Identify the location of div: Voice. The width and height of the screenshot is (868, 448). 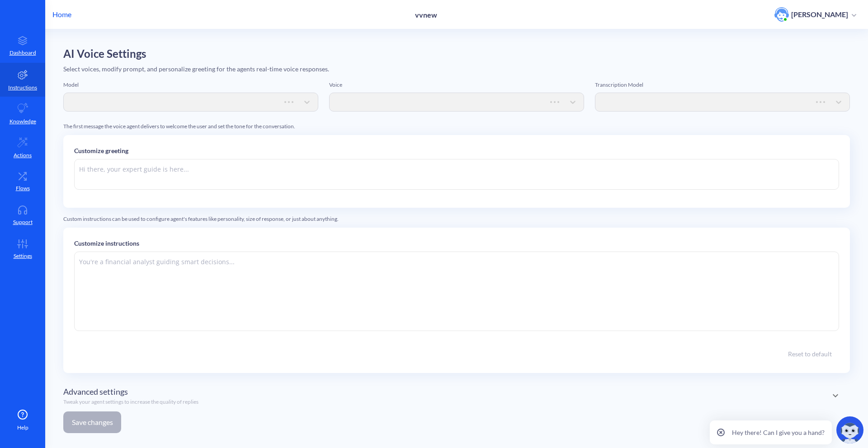
(456, 85).